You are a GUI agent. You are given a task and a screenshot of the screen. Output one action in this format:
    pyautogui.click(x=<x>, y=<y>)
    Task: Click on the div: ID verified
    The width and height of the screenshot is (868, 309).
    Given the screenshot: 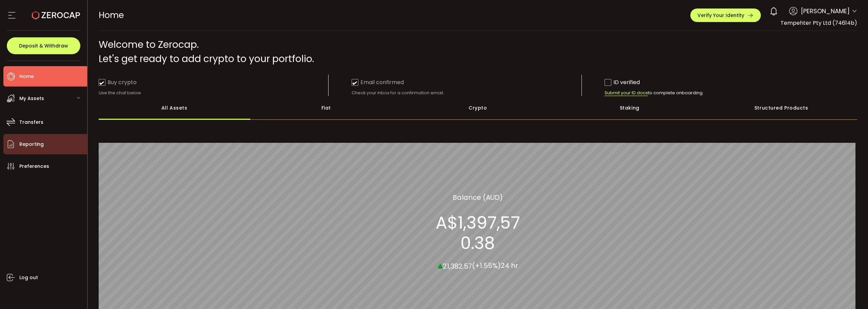 What is the action you would take?
    pyautogui.click(x=622, y=82)
    